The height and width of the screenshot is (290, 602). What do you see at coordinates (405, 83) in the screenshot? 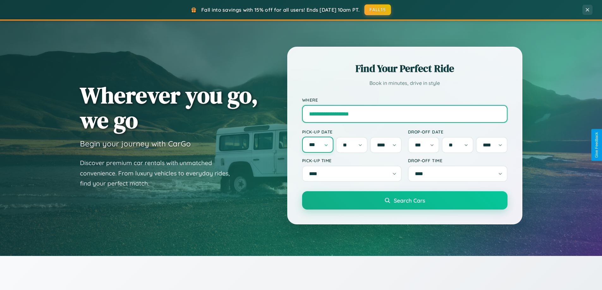
I see `p: Book in minutes, drive in style` at bounding box center [405, 83].